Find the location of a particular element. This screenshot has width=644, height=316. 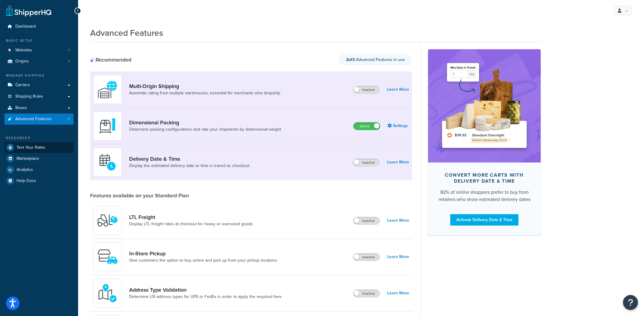

li: Websites is located at coordinates (39, 50).